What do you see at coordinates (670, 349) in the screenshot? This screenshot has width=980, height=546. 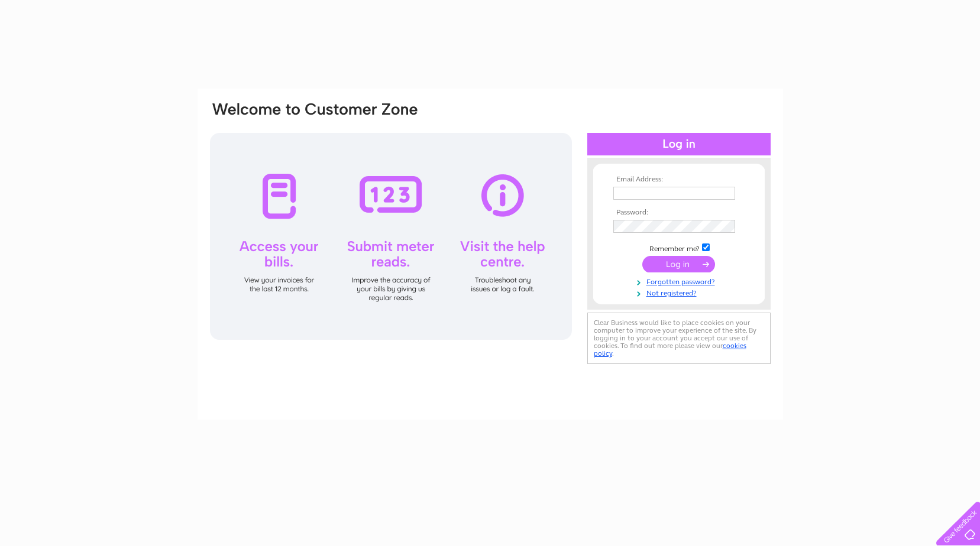 I see `a: cookies policy` at bounding box center [670, 349].